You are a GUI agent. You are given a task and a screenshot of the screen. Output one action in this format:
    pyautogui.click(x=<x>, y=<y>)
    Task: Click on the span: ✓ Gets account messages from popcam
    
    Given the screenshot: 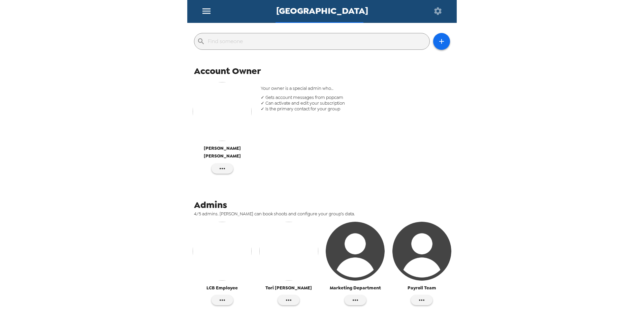 What is the action you would take?
    pyautogui.click(x=355, y=97)
    